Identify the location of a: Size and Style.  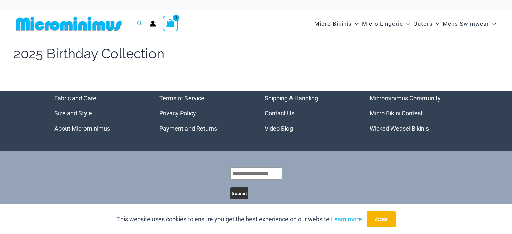
(73, 113).